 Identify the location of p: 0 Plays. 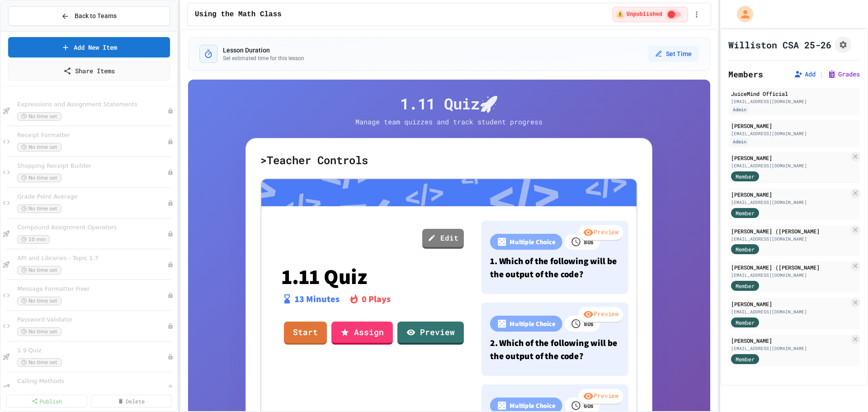
(376, 299).